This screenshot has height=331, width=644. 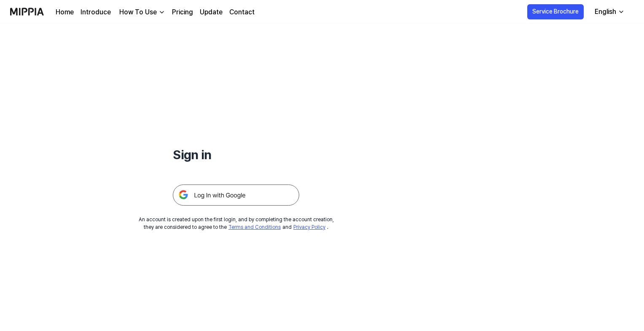 What do you see at coordinates (236, 195) in the screenshot?
I see `img: 구글 로그인 버튼` at bounding box center [236, 195].